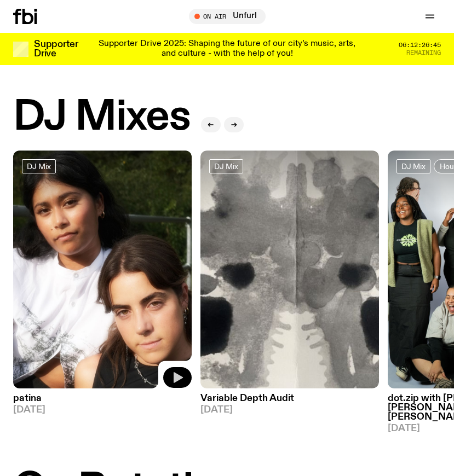  What do you see at coordinates (56, 49) in the screenshot?
I see `h3: Supporter Drive` at bounding box center [56, 49].